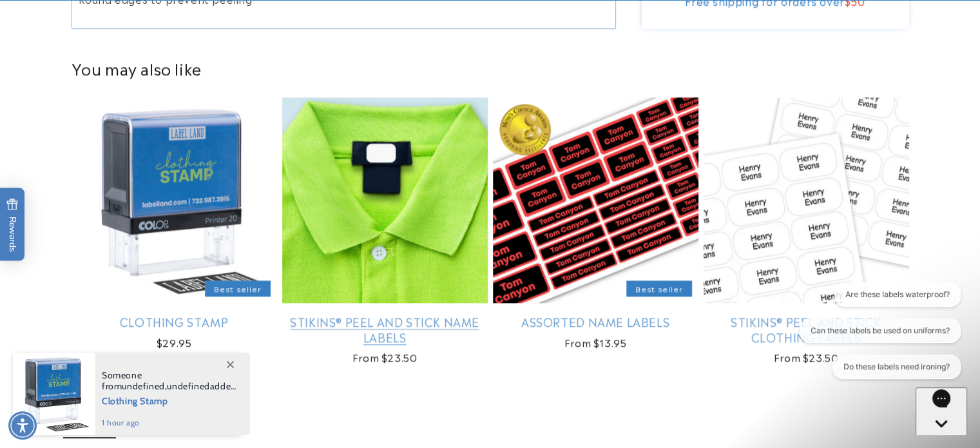 The height and width of the screenshot is (448, 980). What do you see at coordinates (174, 321) in the screenshot?
I see `a: Clothing Stamp` at bounding box center [174, 321].